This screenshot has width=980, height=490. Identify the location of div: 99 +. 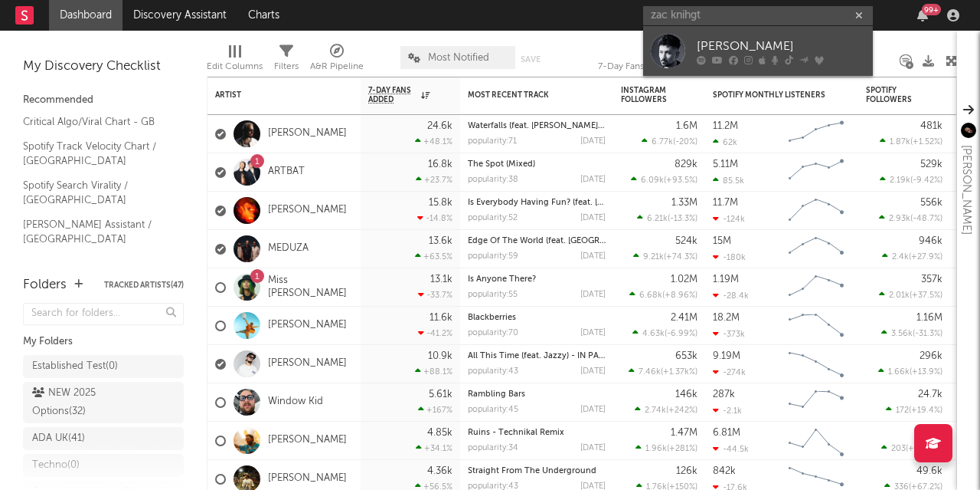
(931, 9).